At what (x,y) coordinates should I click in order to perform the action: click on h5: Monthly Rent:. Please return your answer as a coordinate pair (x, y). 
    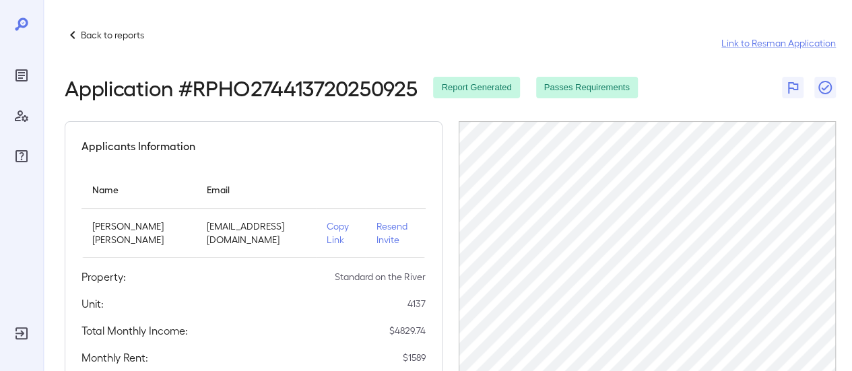
    Looking at the image, I should click on (114, 358).